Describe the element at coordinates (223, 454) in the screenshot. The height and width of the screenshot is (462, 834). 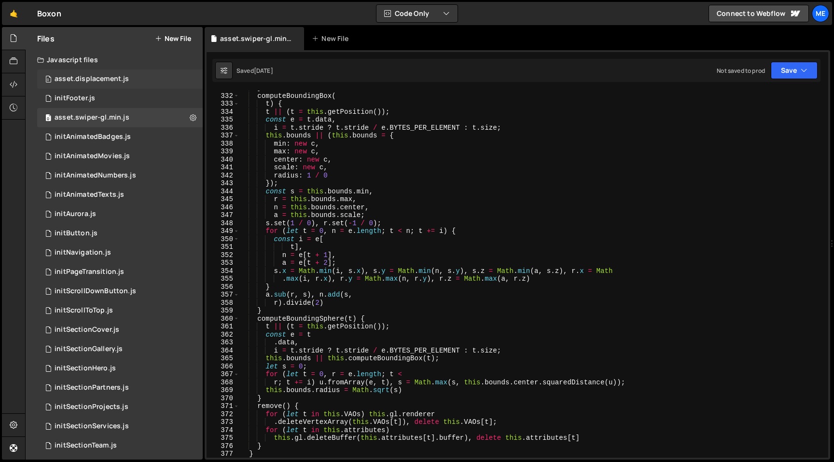
I see `div: 377` at that location.